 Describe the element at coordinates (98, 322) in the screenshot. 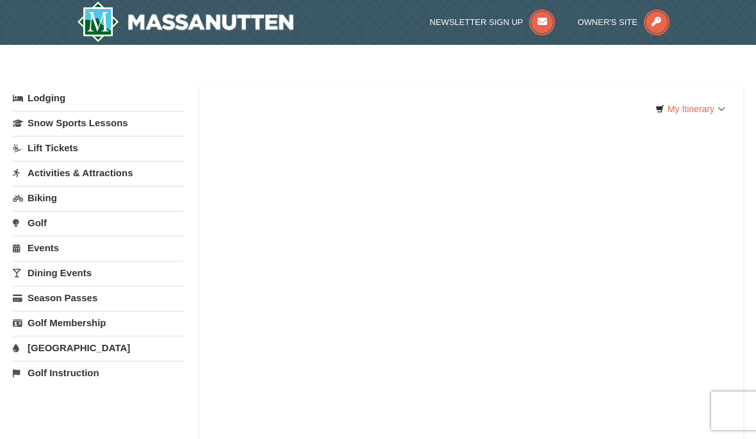

I see `a: Golf Membership` at that location.